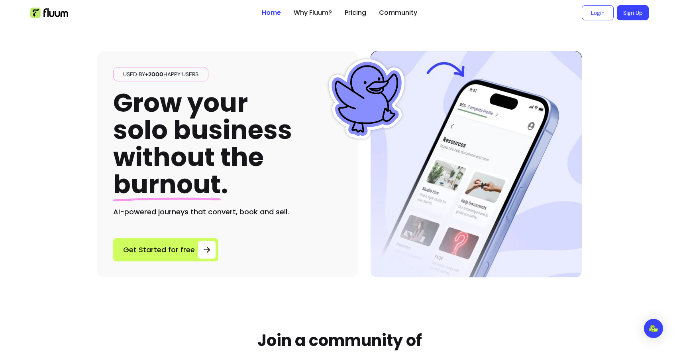 The width and height of the screenshot is (679, 354). I want to click on a: Get Started for free, so click(166, 250).